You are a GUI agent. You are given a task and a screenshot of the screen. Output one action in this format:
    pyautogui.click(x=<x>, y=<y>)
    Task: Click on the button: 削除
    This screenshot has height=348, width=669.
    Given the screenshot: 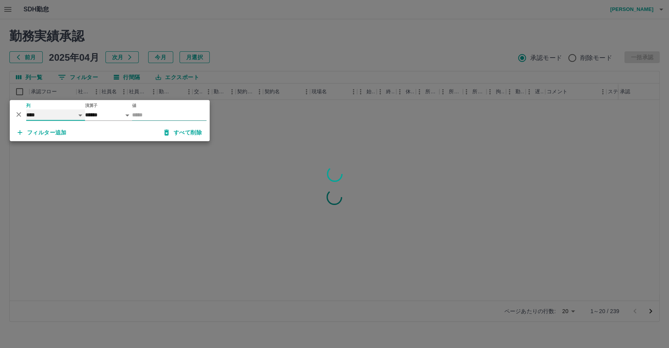 What is the action you would take?
    pyautogui.click(x=19, y=114)
    